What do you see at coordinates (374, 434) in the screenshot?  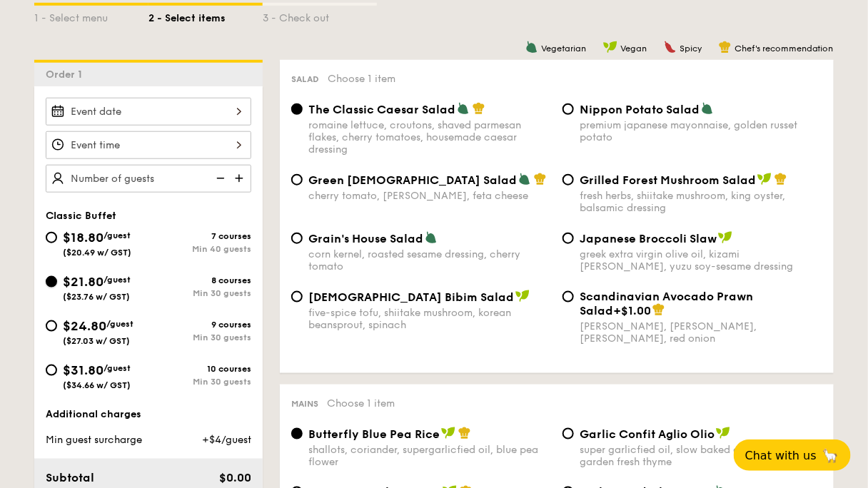 I see `span: Butterfly Blue Pea Rice` at bounding box center [374, 434].